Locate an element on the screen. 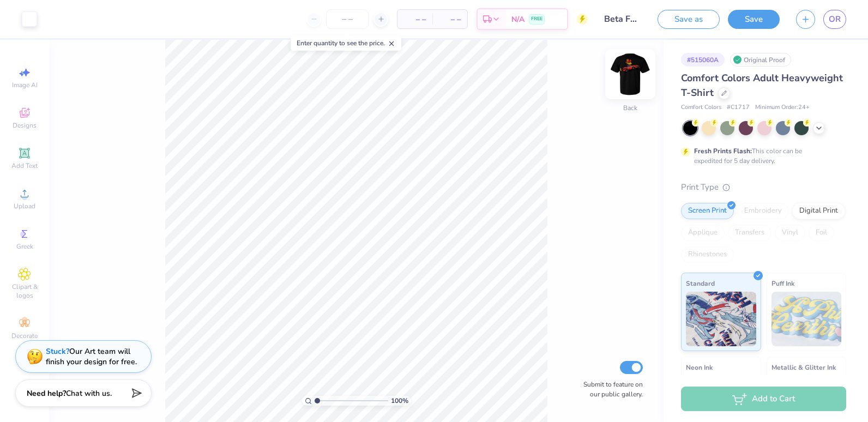 This screenshot has width=868, height=422. div: Transfers is located at coordinates (750, 233).